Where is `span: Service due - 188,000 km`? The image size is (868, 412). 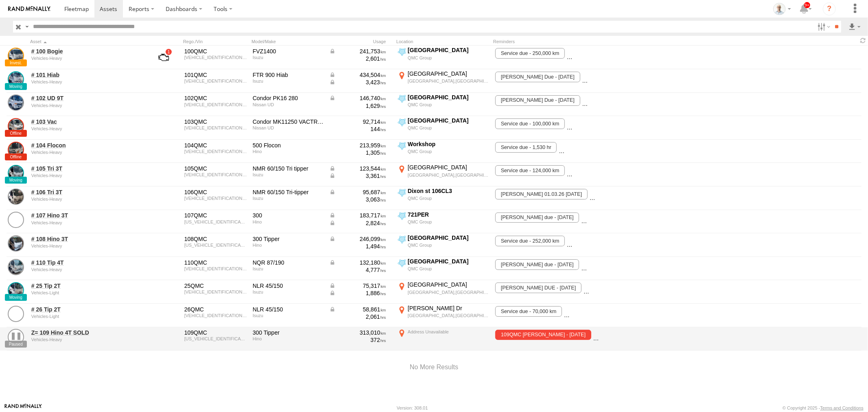 span: Service due - 188,000 km is located at coordinates (615, 218).